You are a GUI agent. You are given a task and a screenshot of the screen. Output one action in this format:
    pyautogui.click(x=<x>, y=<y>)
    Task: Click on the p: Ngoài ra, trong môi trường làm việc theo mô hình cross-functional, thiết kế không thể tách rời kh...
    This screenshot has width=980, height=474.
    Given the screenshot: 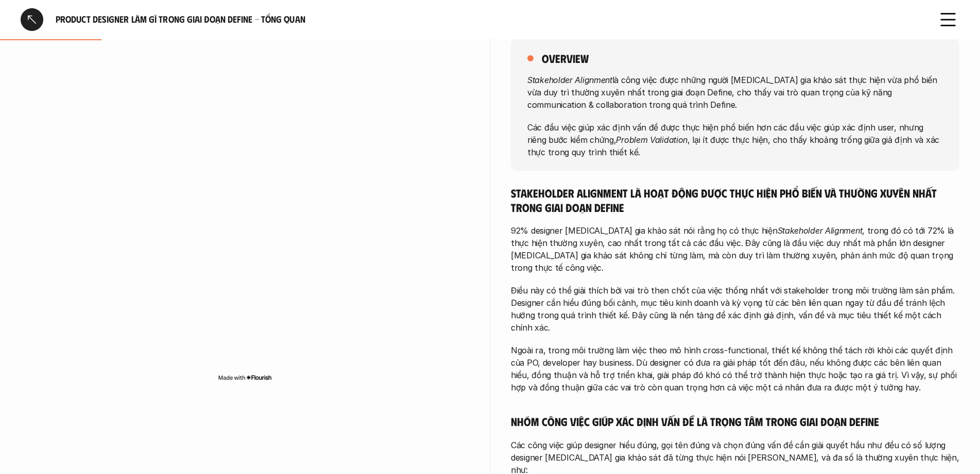 What is the action you would take?
    pyautogui.click(x=735, y=369)
    